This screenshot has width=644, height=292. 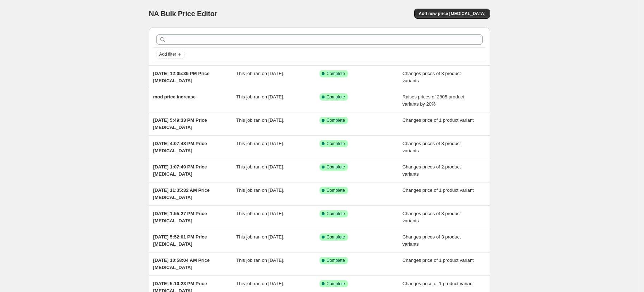 What do you see at coordinates (431, 171) in the screenshot?
I see `span: Changes prices of 2 product variants` at bounding box center [431, 171].